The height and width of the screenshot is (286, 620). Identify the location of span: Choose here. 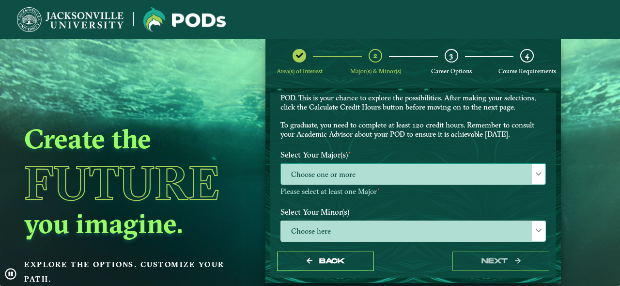
(413, 231).